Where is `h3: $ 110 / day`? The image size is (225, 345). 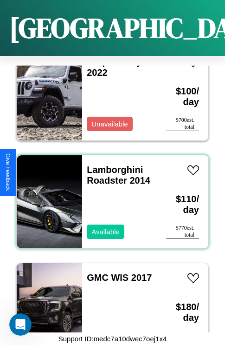 h3: $ 110 / day is located at coordinates (183, 204).